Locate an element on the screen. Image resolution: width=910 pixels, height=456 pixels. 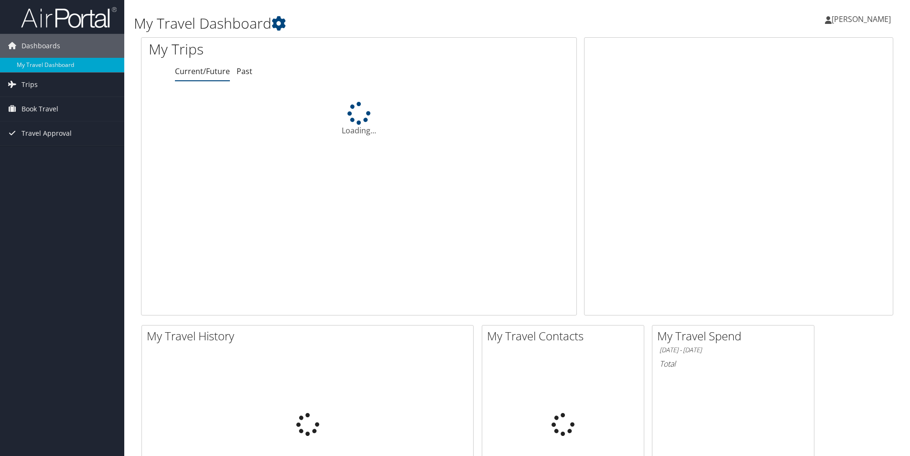
h6: Total is located at coordinates (733, 364).